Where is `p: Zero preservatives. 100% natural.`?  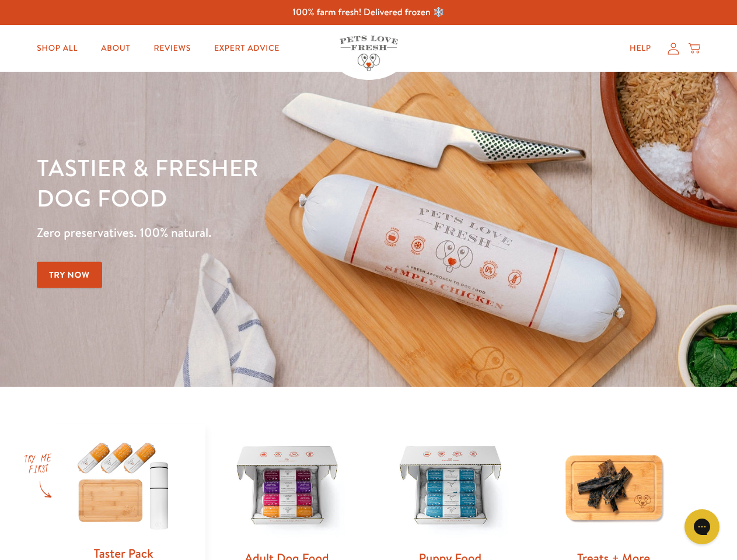
p: Zero preservatives. 100% natural. is located at coordinates (258, 233).